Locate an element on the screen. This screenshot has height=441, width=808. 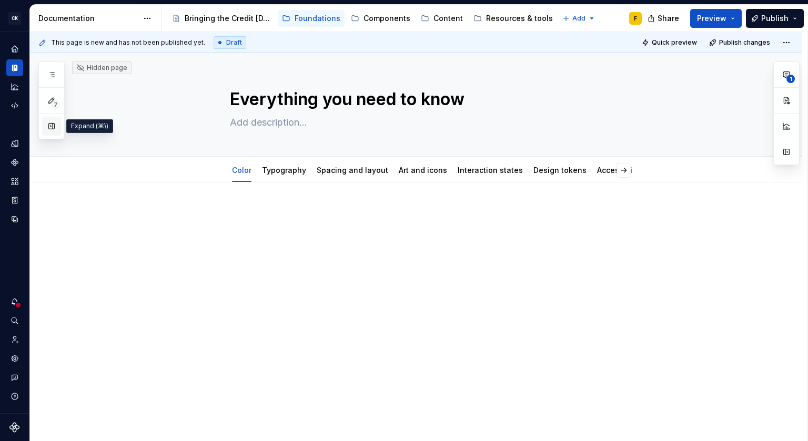
a: Code automation is located at coordinates (15, 106).